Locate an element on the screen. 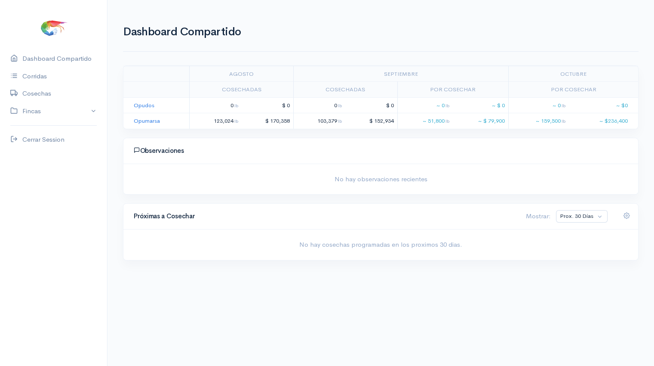 The width and height of the screenshot is (654, 366). td: ~ $ 79,900 is located at coordinates (480, 121).